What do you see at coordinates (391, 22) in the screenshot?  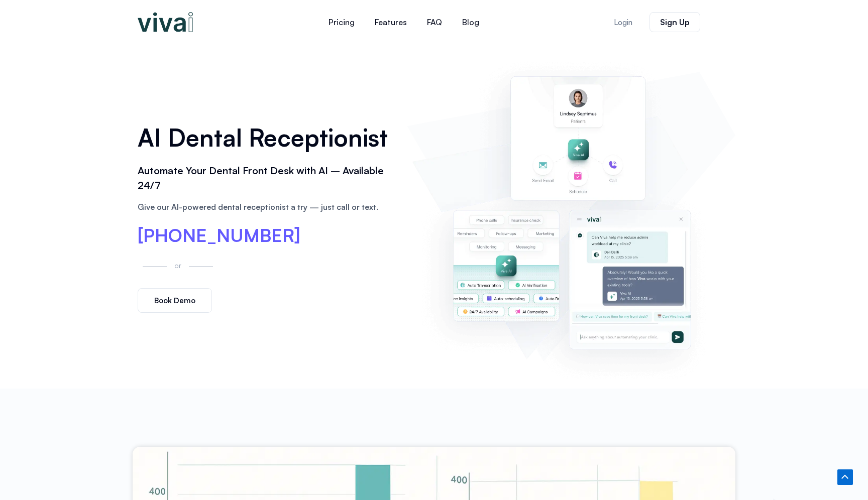 I see `a: Features` at bounding box center [391, 22].